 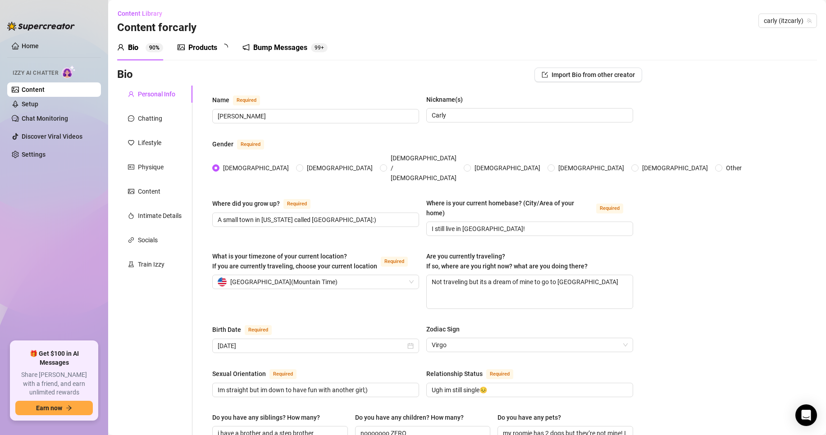 What do you see at coordinates (133, 48) in the screenshot?
I see `div: Bio` at bounding box center [133, 48].